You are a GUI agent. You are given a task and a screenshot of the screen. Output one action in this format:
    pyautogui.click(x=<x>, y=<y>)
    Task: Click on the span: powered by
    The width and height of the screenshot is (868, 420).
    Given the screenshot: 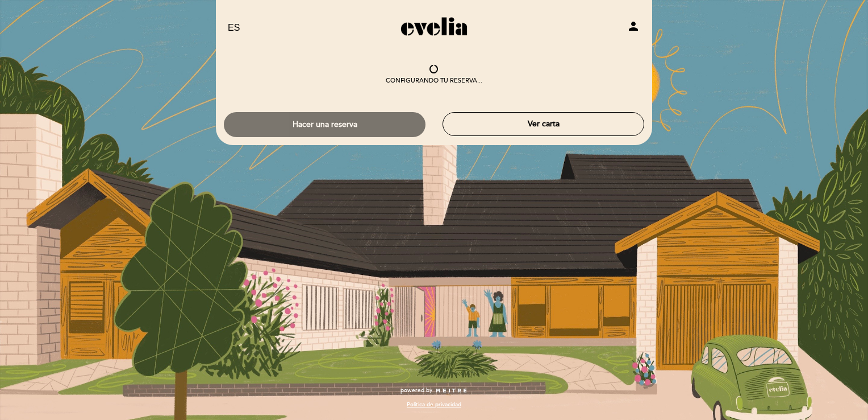 What is the action you would take?
    pyautogui.click(x=417, y=390)
    